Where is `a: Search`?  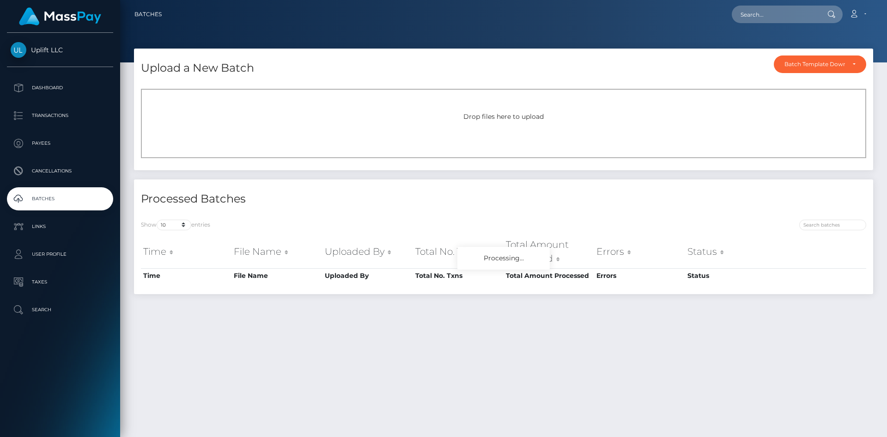 a: Search is located at coordinates (60, 310).